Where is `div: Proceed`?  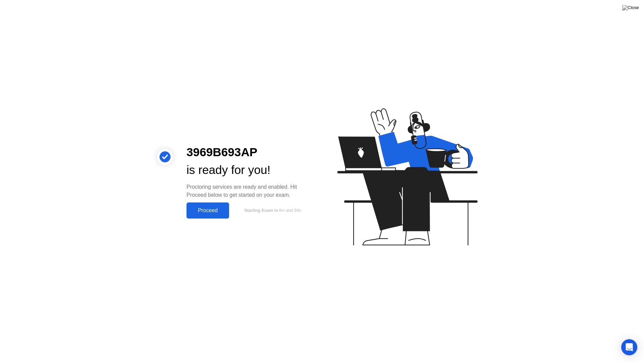 div: Proceed is located at coordinates (207, 210).